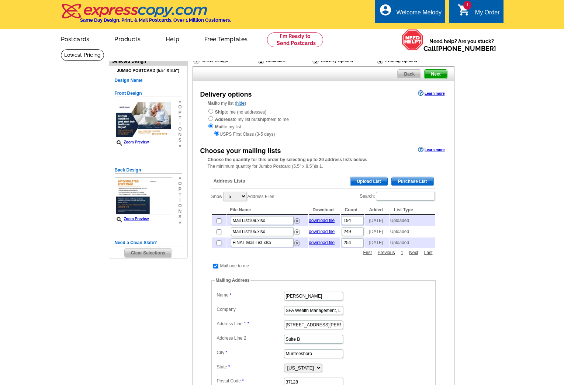  Describe the element at coordinates (148, 243) in the screenshot. I see `h5: Need a Clean Slate?` at that location.